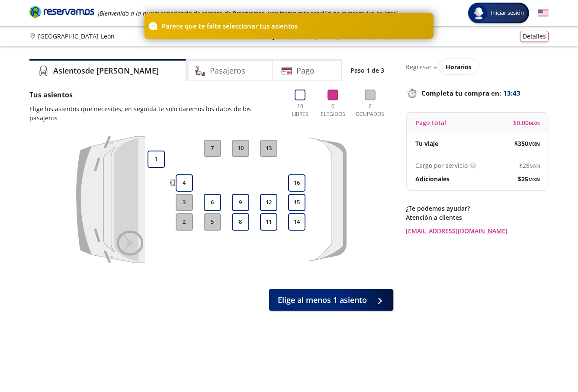  I want to click on p: Parece que te falta seleccionar tus asientos, so click(230, 26).